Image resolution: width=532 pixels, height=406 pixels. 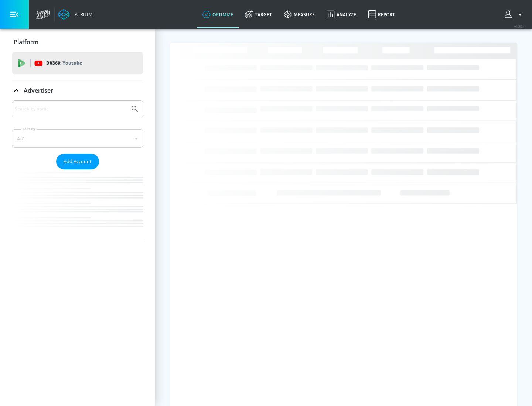 I want to click on p: Youtube, so click(x=72, y=62).